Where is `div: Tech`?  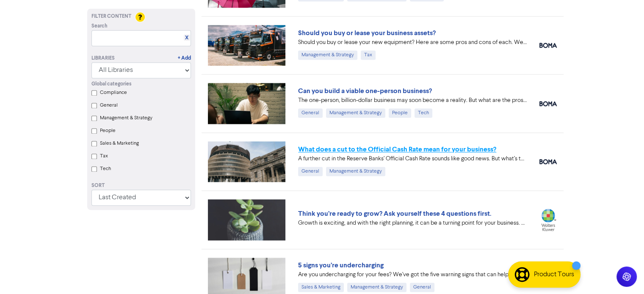
div: Tech is located at coordinates (423, 113).